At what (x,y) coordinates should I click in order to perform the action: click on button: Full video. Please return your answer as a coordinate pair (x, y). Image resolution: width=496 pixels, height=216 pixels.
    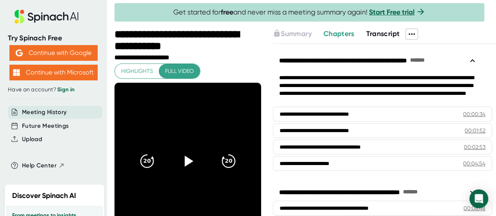
    Looking at the image, I should click on (179, 71).